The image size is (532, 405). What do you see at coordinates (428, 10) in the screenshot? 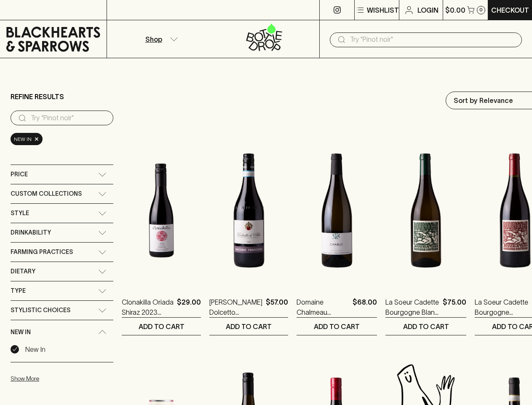
I see `p: Login` at bounding box center [428, 10].